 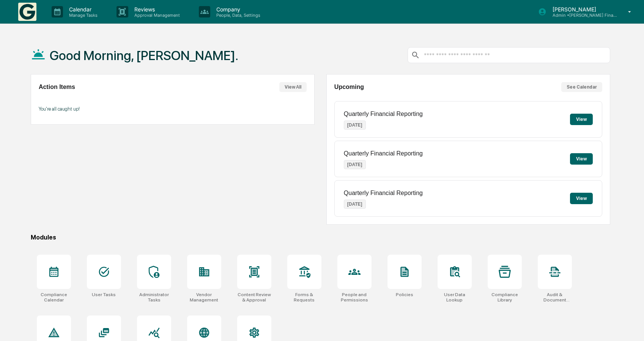 I want to click on p: People, Data, Settings, so click(x=237, y=15).